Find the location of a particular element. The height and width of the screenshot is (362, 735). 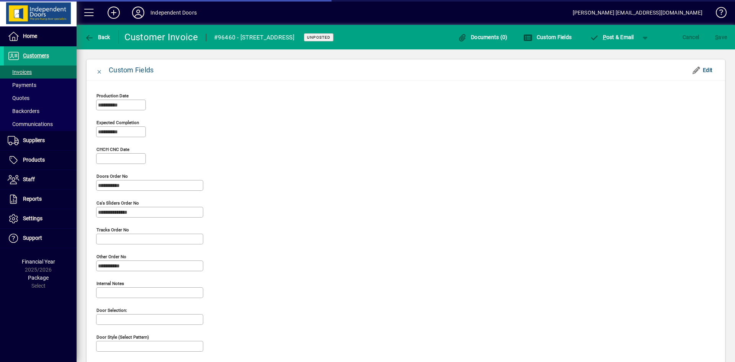

mat-label: Doors Order No is located at coordinates (112, 176).